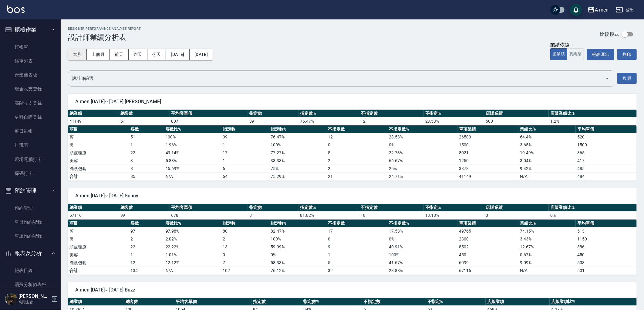  I want to click on th: 客數比%, so click(193, 130).